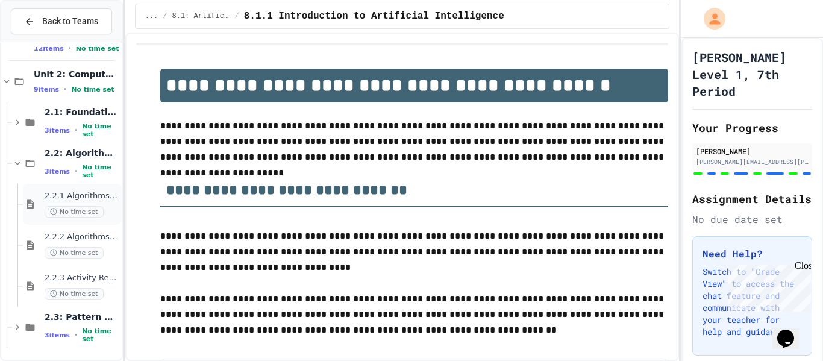 Image resolution: width=823 pixels, height=361 pixels. Describe the element at coordinates (82, 196) in the screenshot. I see `span: 2.2.1 Algorithms from Idea to Flowchart` at that location.